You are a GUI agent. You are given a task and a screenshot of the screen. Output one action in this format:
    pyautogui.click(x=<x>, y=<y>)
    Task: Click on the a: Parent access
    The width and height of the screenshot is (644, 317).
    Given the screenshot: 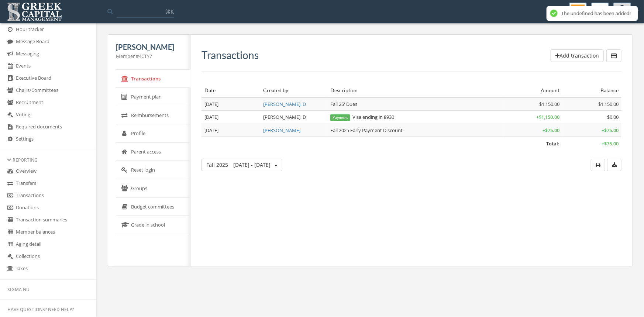 What is the action you would take?
    pyautogui.click(x=153, y=152)
    